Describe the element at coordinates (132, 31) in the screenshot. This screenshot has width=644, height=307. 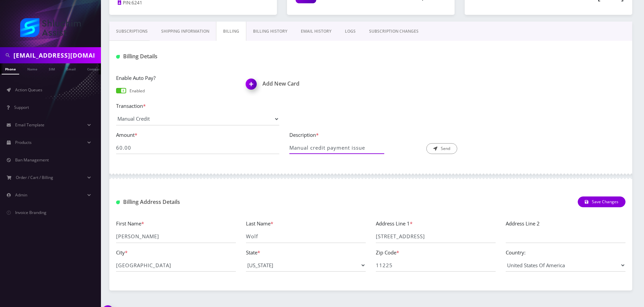
I see `a: Subscriptions` at that location.